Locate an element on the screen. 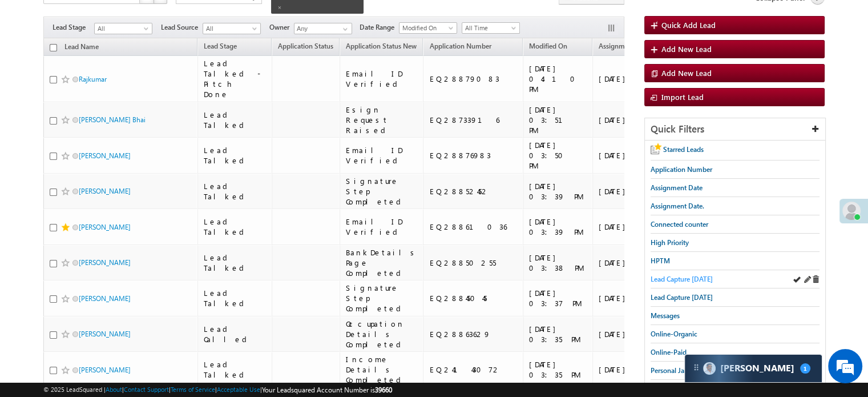  div: Chat with us now is located at coordinates (126, 67).